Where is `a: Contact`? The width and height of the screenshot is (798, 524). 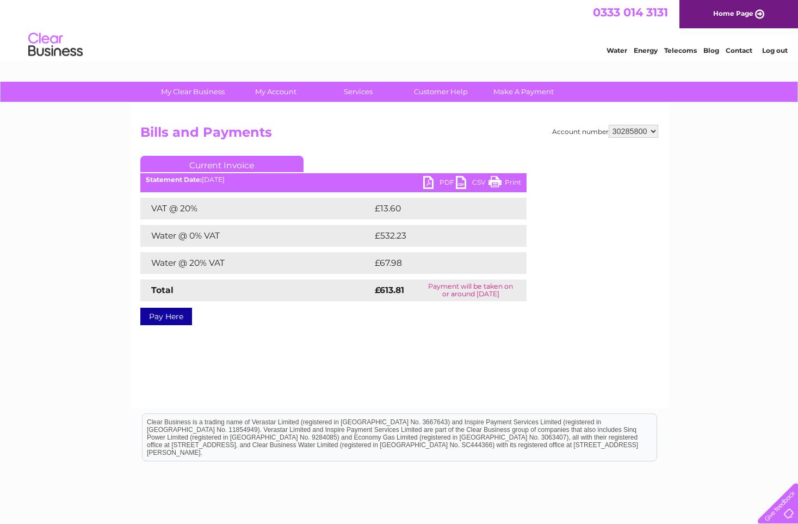
a: Contact is located at coordinates (739, 50).